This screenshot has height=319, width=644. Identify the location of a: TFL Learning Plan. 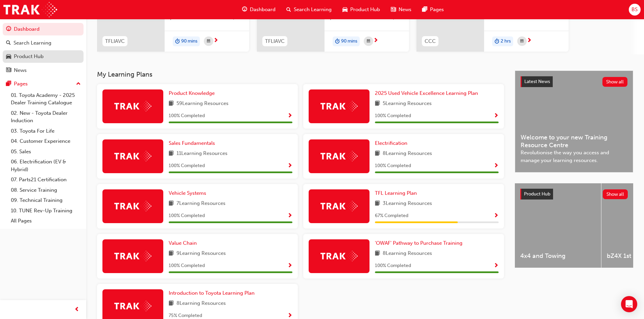
(397, 193).